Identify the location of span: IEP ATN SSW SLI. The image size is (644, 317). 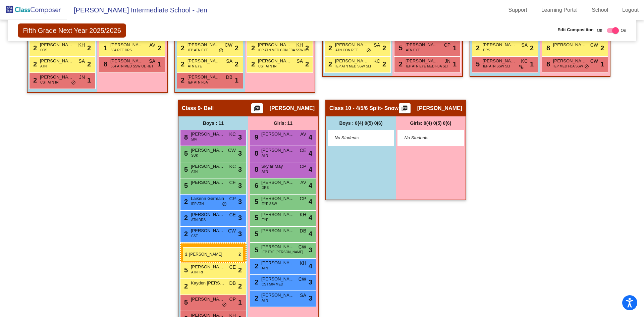
(497, 66).